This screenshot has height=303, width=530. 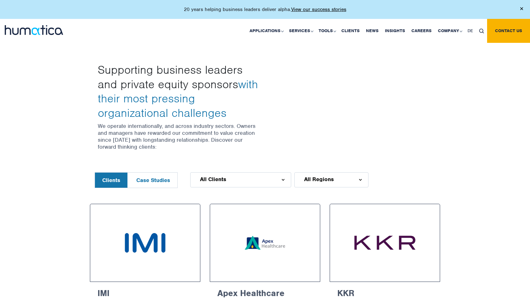 What do you see at coordinates (327, 31) in the screenshot?
I see `a: Tools` at bounding box center [327, 31].